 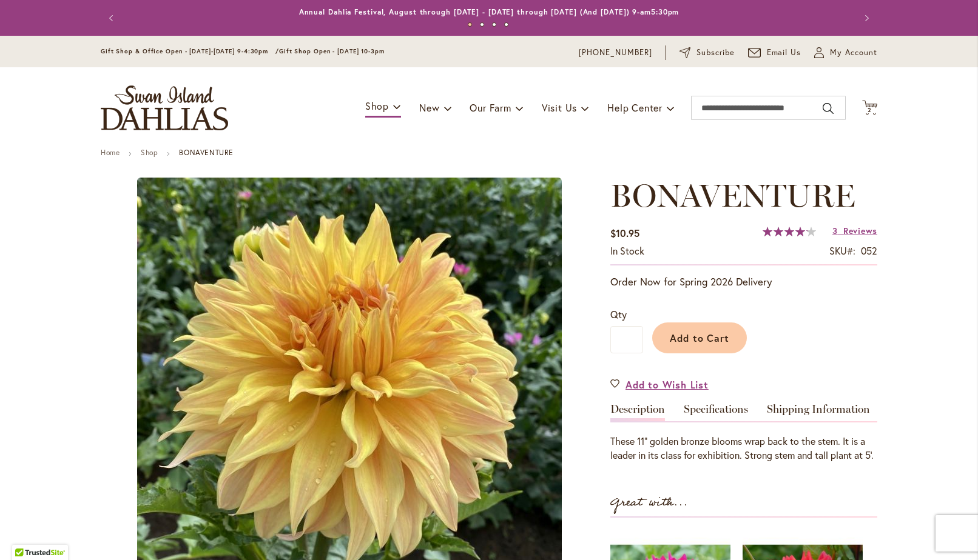 I want to click on span: Help Center, so click(x=635, y=107).